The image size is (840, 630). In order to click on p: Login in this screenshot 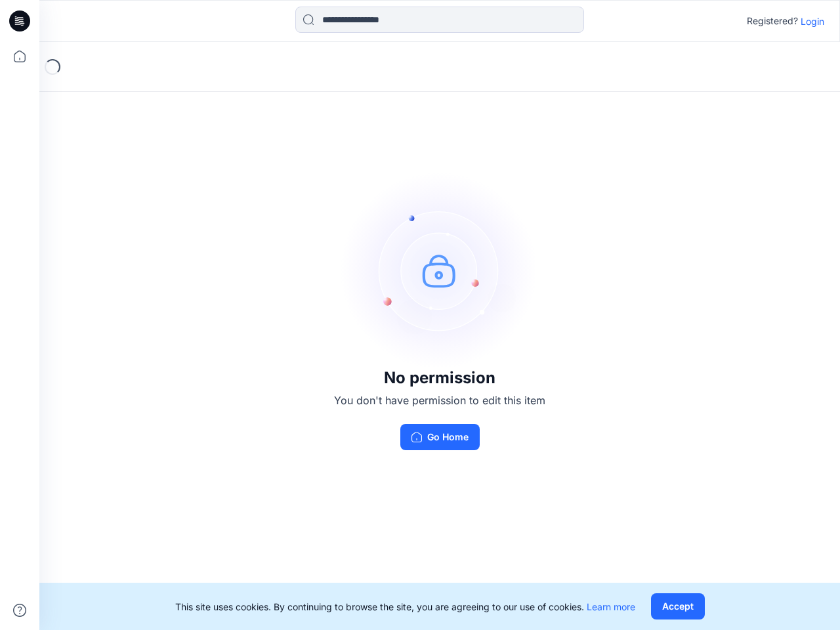, I will do `click(812, 21)`.